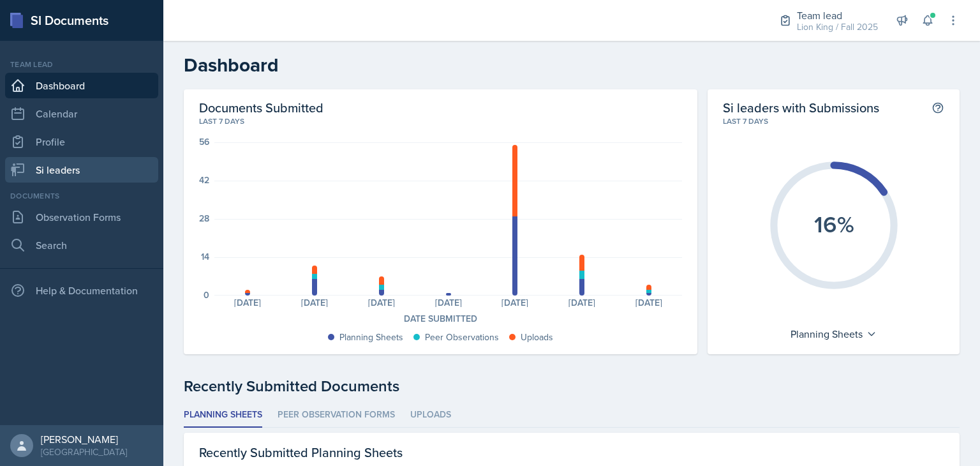  I want to click on div: Uploads, so click(537, 337).